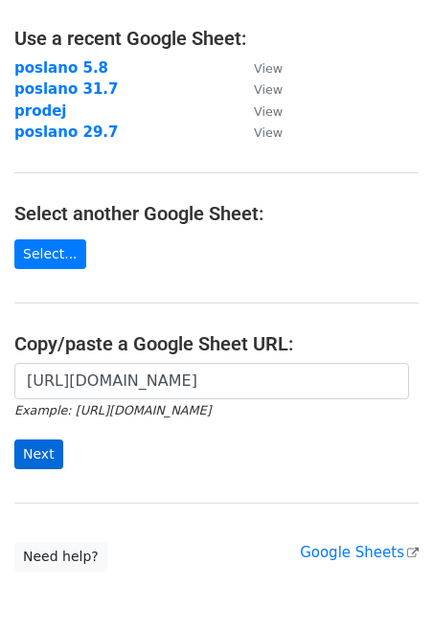  I want to click on h4: Copy/paste a Google Sheet URL:, so click(216, 344).